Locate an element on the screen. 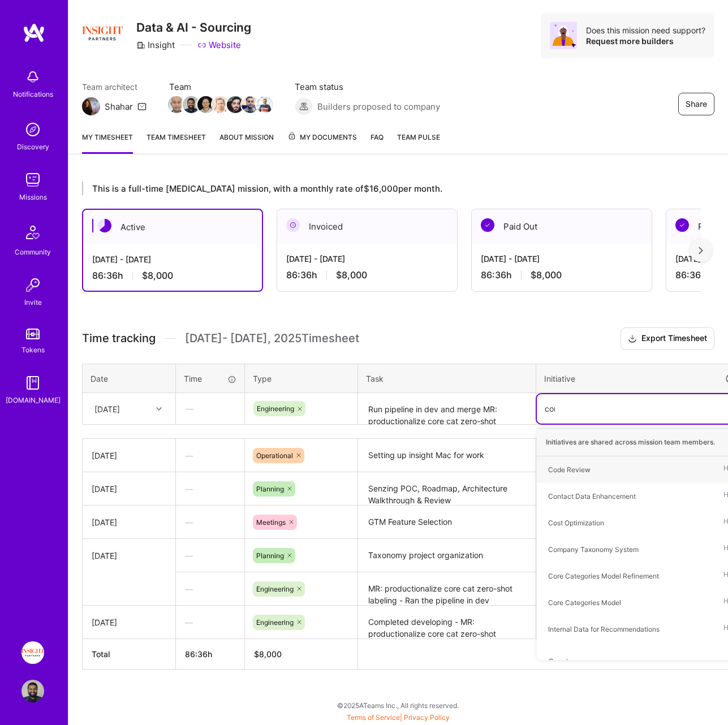 This screenshot has width=728, height=725. div: © 2025 ATeams Inc., All rights reserved. is located at coordinates (398, 705).